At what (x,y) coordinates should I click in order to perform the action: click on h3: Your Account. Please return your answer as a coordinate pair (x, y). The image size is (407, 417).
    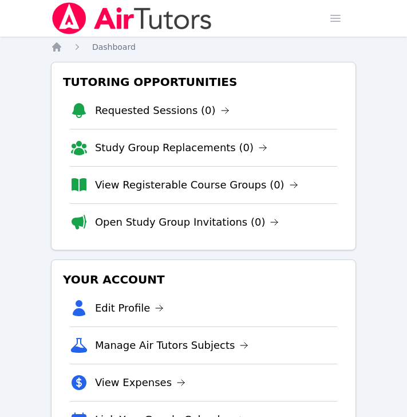
    Looking at the image, I should click on (203, 279).